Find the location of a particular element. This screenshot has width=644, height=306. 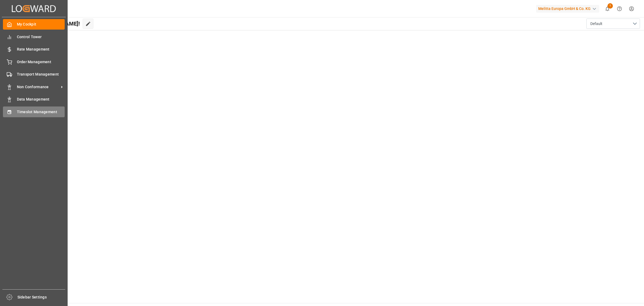

span: Sidebar Settings is located at coordinates (41, 297).